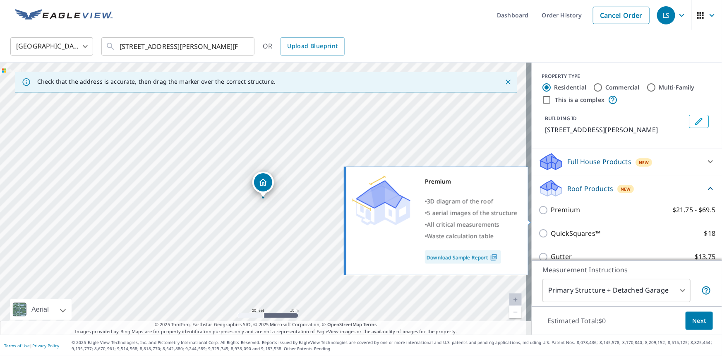  Describe the element at coordinates (313, 46) in the screenshot. I see `a: Upload Blueprint` at that location.